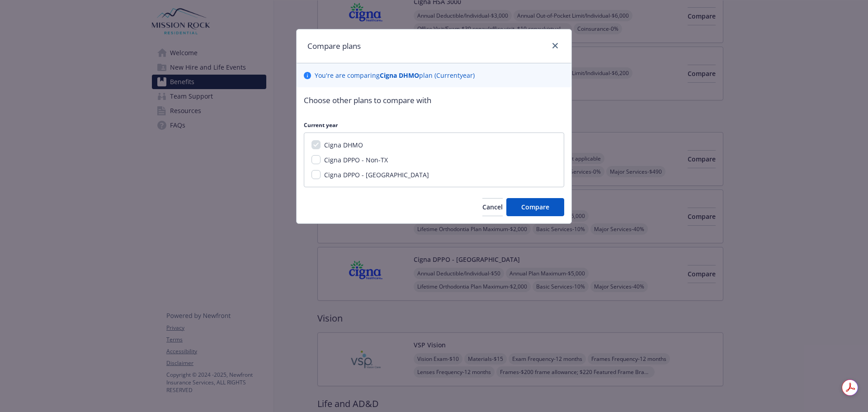 The height and width of the screenshot is (412, 868). Describe the element at coordinates (344, 145) in the screenshot. I see `span: Cigna DHMO` at that location.